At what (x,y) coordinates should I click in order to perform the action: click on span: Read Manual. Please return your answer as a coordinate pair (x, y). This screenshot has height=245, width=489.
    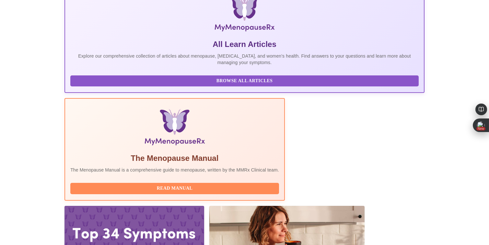
    Looking at the image, I should click on (175, 189).